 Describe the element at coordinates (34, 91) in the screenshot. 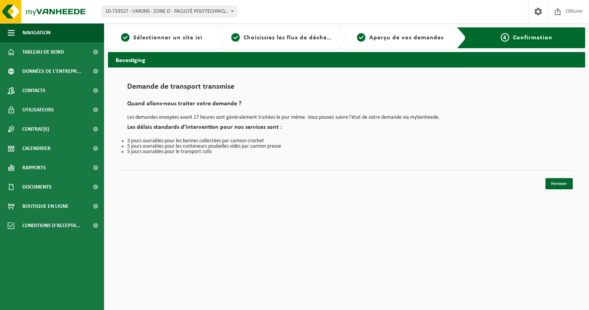

I see `span: Contacts` at that location.